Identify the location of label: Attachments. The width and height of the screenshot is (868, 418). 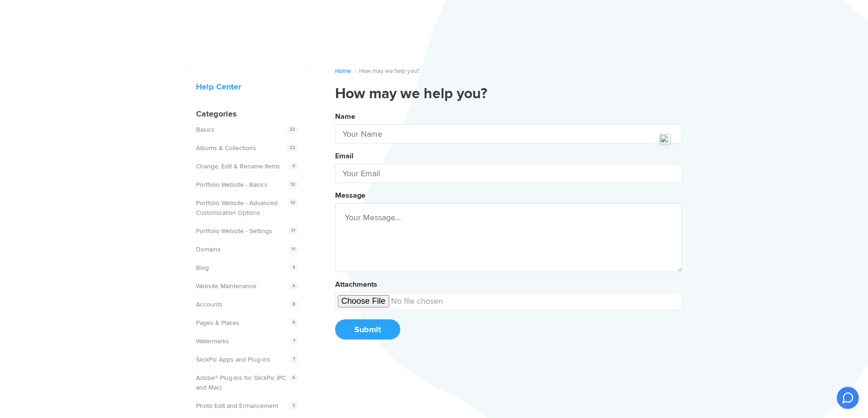
(356, 285).